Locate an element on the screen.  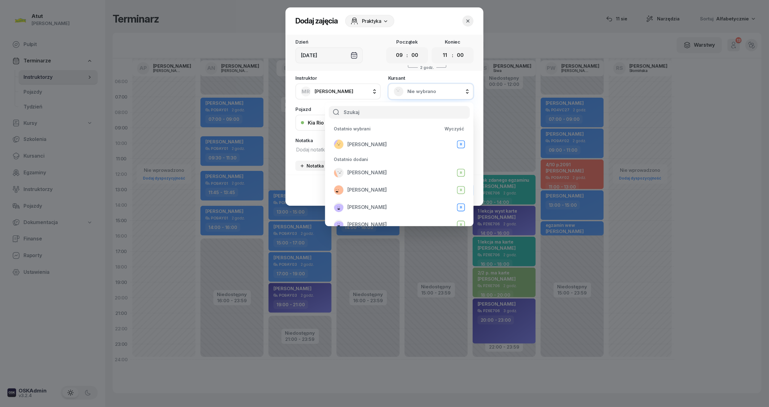
span: Nie wybrano is located at coordinates (438, 92).